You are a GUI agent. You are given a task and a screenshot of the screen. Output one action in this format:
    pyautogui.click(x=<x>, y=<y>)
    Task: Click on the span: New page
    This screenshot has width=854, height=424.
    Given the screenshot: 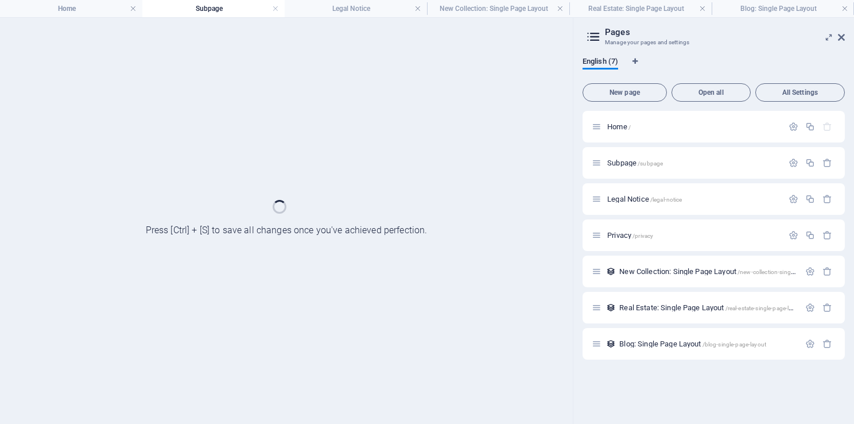 What is the action you would take?
    pyautogui.click(x=625, y=92)
    